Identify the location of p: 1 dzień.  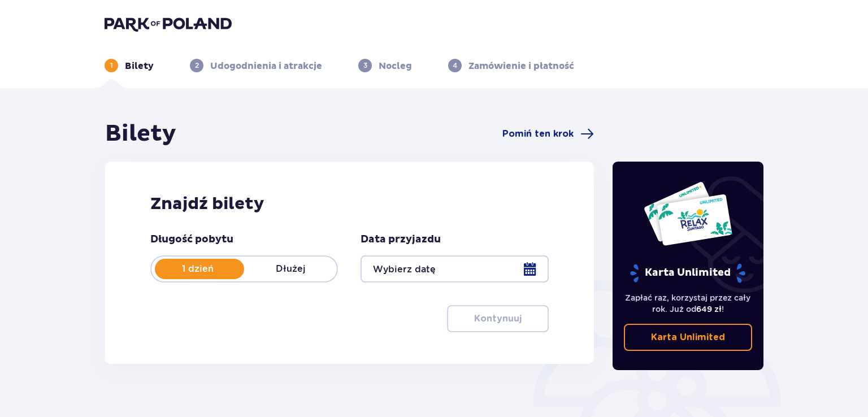
(198, 269).